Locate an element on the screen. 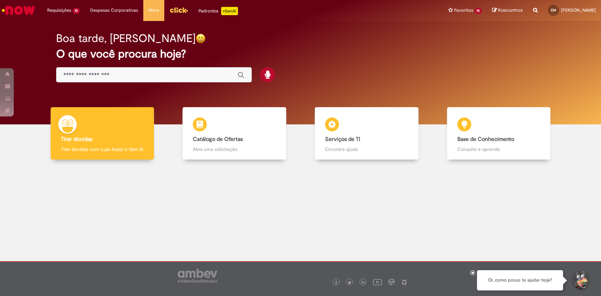 This screenshot has width=601, height=296. a: Base de Conhecimento Consulte e aprenda is located at coordinates (499, 133).